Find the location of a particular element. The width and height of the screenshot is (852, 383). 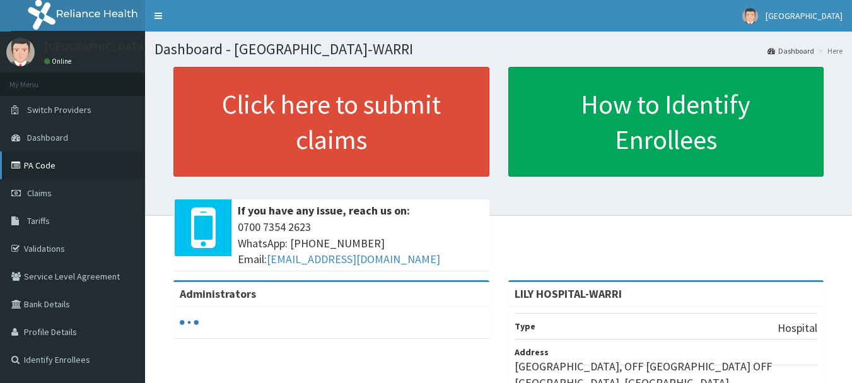

strong: LILY HOSPITAL-WARRI is located at coordinates (568, 293).